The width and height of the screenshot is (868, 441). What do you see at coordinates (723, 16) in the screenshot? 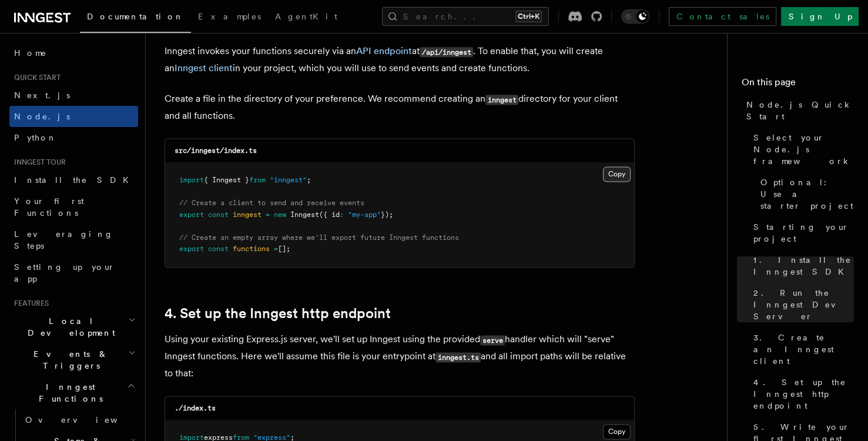
I see `a: Contact sales` at bounding box center [723, 16].